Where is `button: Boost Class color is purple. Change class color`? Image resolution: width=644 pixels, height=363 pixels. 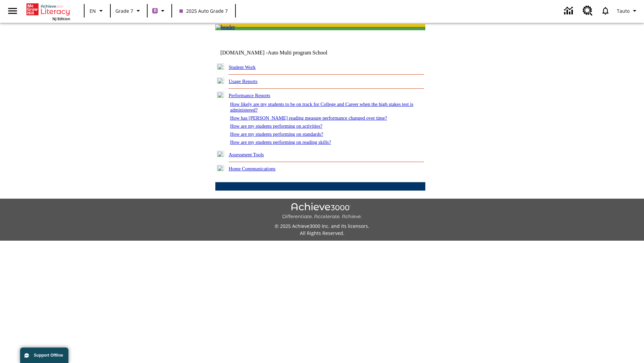 button: Boost Class color is purple. Change class color is located at coordinates (159, 11).